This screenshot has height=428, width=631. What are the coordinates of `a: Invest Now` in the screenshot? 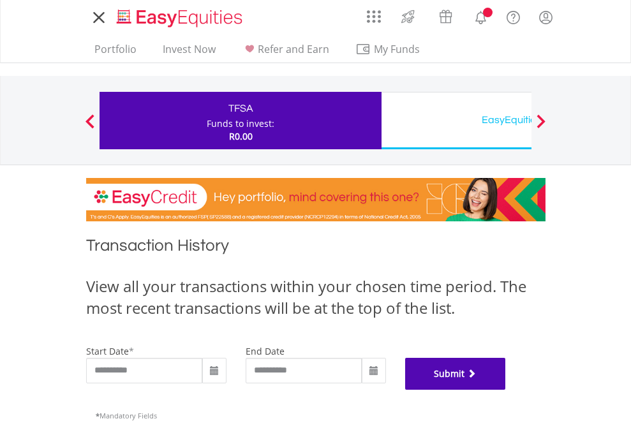 It's located at (189, 52).